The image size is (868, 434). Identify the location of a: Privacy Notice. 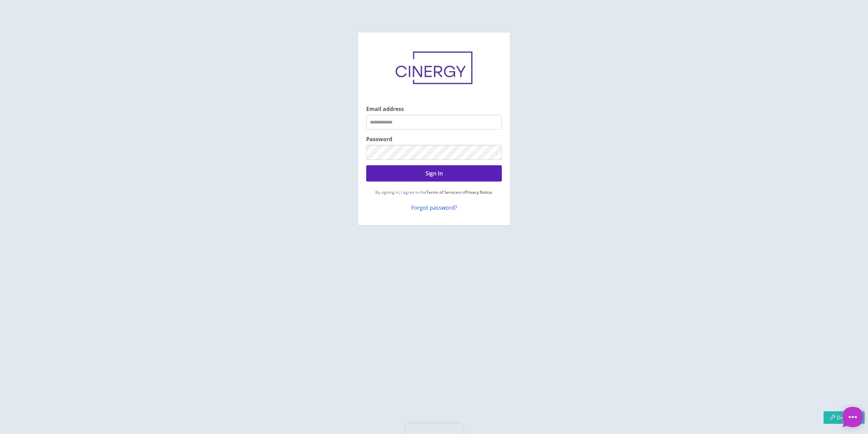
(478, 192).